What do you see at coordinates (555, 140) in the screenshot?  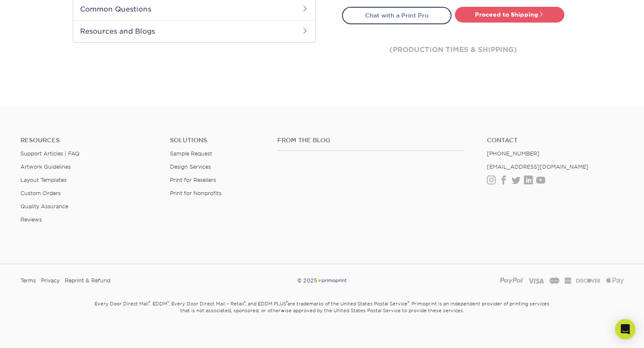 I see `h4: Contact` at bounding box center [555, 140].